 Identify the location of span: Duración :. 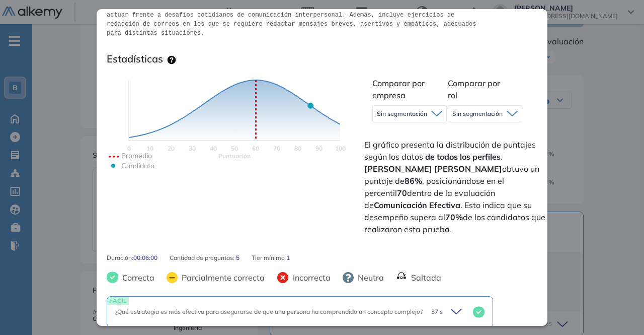
(120, 258).